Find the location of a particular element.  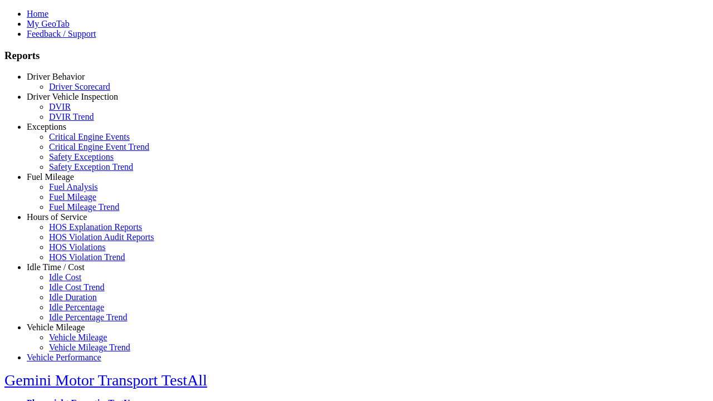

a: Driver Scorecard is located at coordinates (80, 86).